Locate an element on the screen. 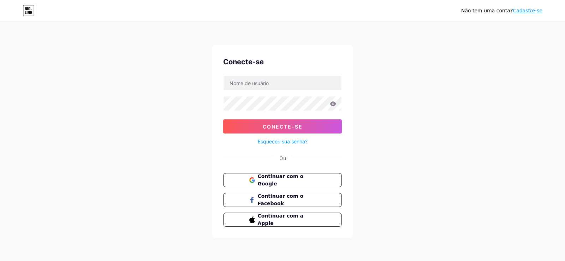 This screenshot has height=261, width=565. font: Continuar com o Google is located at coordinates (281, 180).